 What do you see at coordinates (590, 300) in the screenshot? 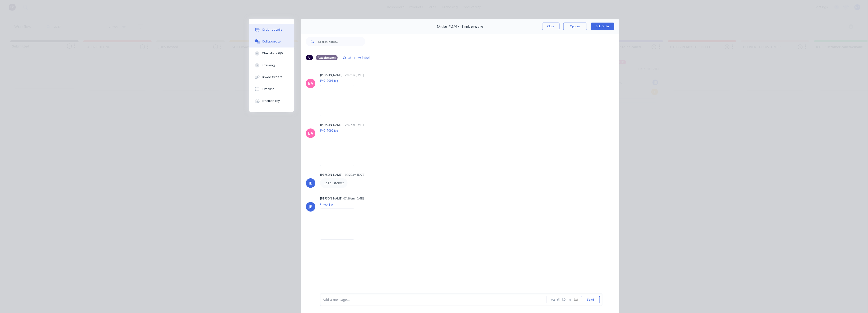
I see `button: Send` at bounding box center [590, 300].